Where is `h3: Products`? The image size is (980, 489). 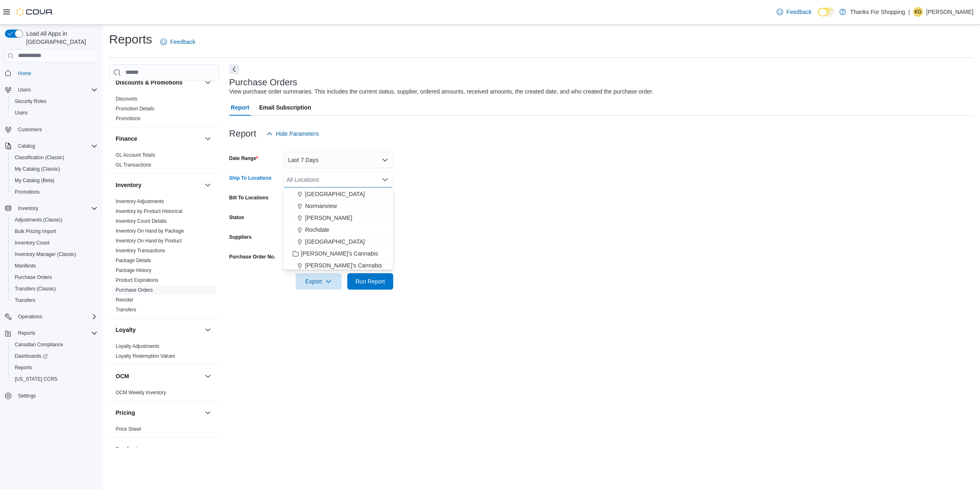 h3: Products is located at coordinates (128, 449).